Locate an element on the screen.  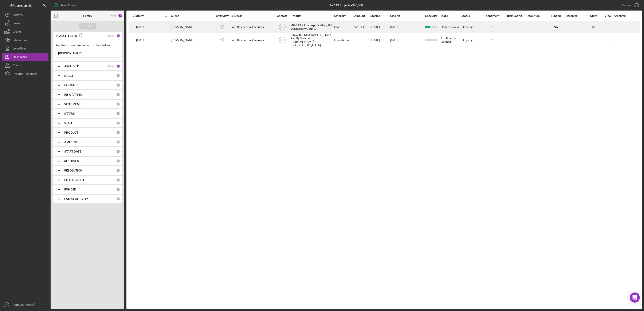
div: Apply is located at coordinates (87, 26).